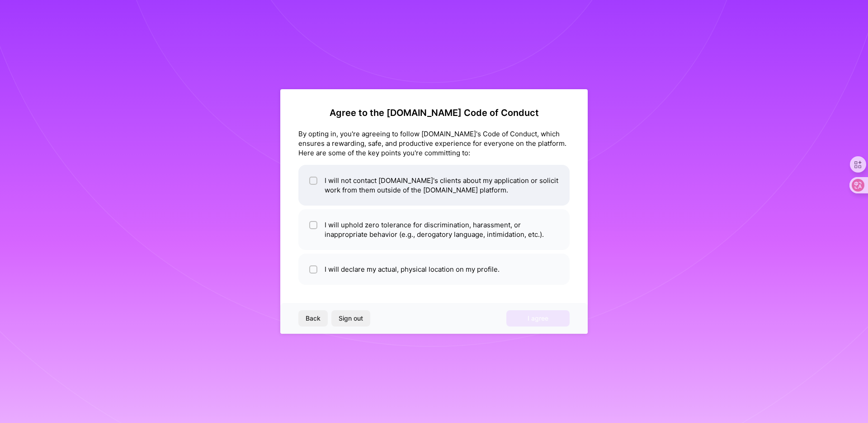 This screenshot has height=423, width=868. Describe the element at coordinates (434, 230) in the screenshot. I see `li: I will uphold zero tolerance for discrimination, harassment, or inappropriate behavior (e.g., der...` at that location.